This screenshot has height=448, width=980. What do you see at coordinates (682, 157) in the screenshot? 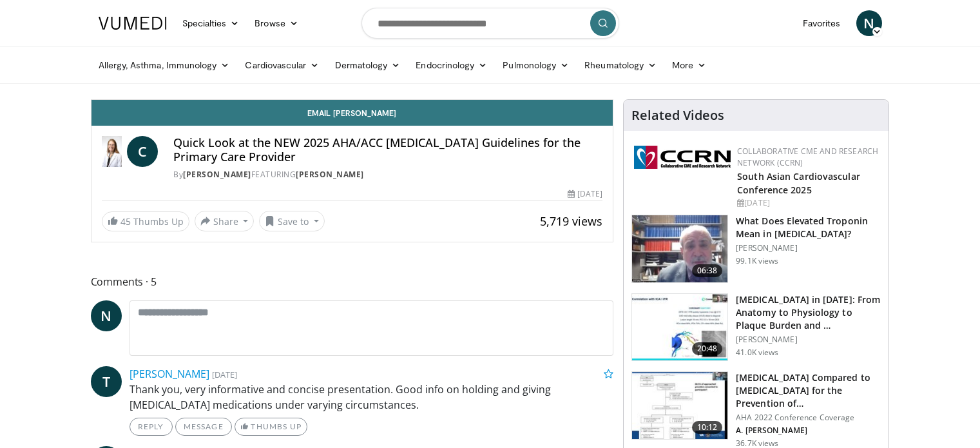
I see `img: a04ee3ba-8487-4636-b0fb-5e8d268f3737.png.150x105_q85_autocrop_double_scale_upscale_version-0.2.png` at bounding box center [682, 157].